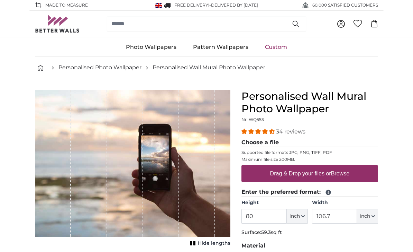 The image size is (413, 252). What do you see at coordinates (310, 142) in the screenshot?
I see `legend: Choose a file` at bounding box center [310, 142].